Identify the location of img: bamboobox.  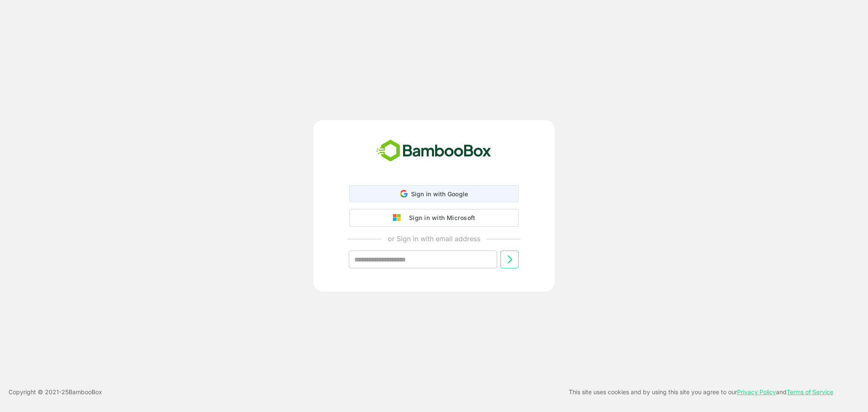
(434, 151).